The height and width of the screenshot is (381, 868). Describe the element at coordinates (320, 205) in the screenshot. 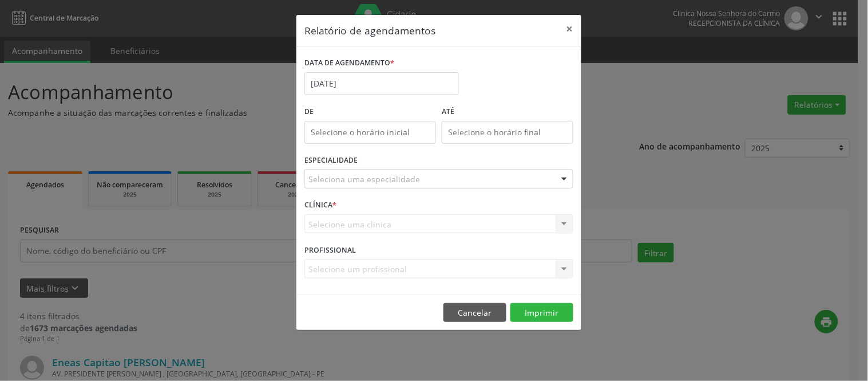

I see `label: CLÍNICA` at that location.